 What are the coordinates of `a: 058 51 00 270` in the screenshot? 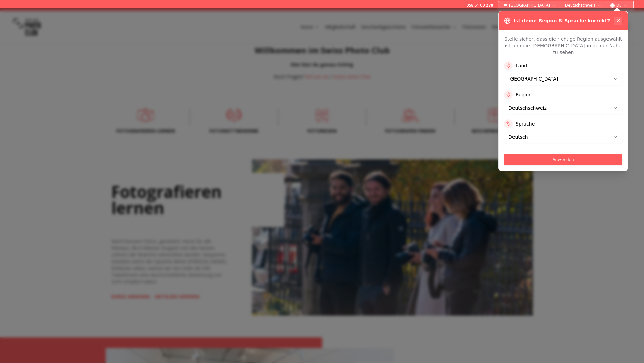 It's located at (479, 5).